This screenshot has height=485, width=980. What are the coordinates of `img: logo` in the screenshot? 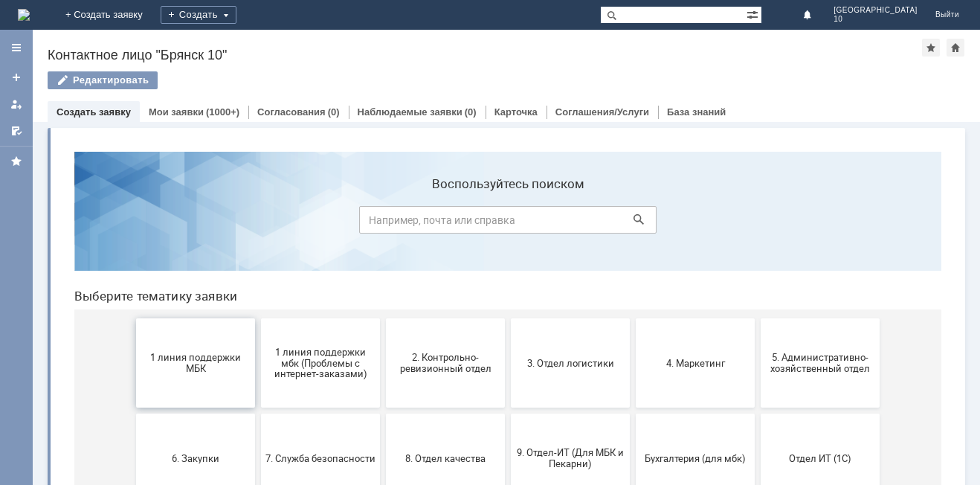 It's located at (24, 15).